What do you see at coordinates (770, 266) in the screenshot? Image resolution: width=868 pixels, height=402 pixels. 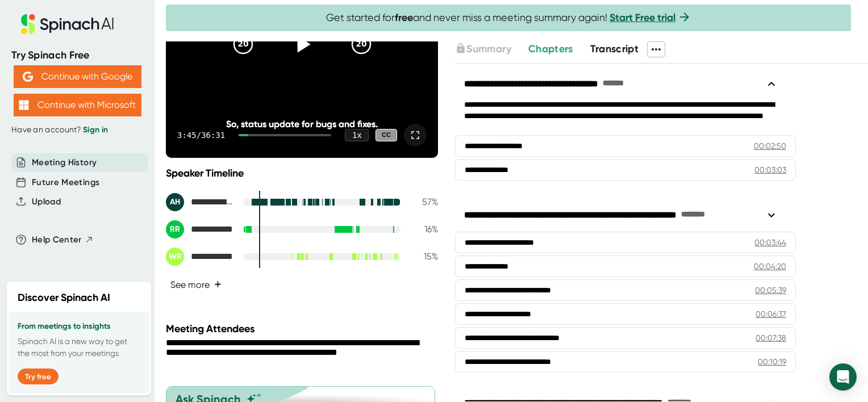 I see `div: 00:04:20` at bounding box center [770, 266].